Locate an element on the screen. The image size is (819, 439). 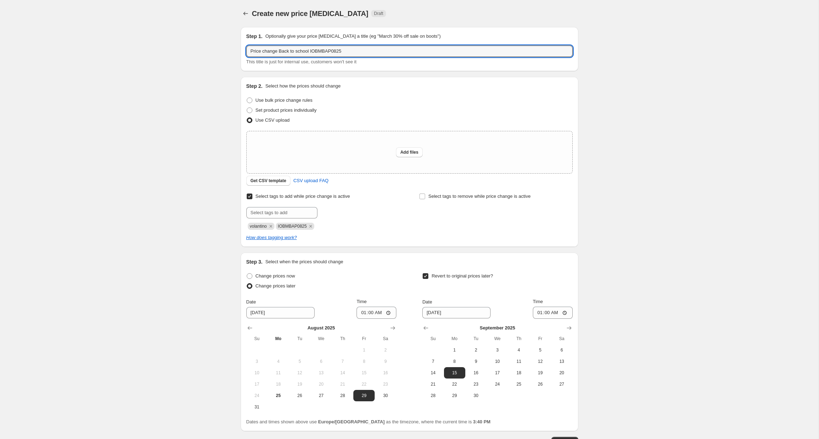
span: 29 is located at coordinates (455, 395).